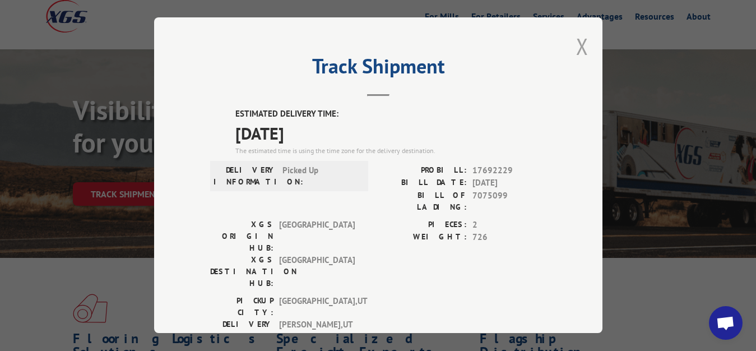 The width and height of the screenshot is (756, 351). Describe the element at coordinates (241, 236) in the screenshot. I see `label: XGS ORIGIN HUB:` at that location.